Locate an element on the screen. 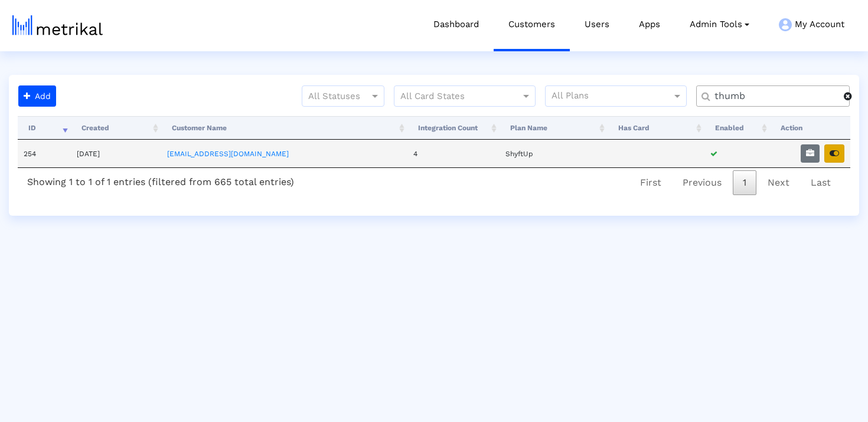 The image size is (868, 422). a: Last is located at coordinates (821, 183).